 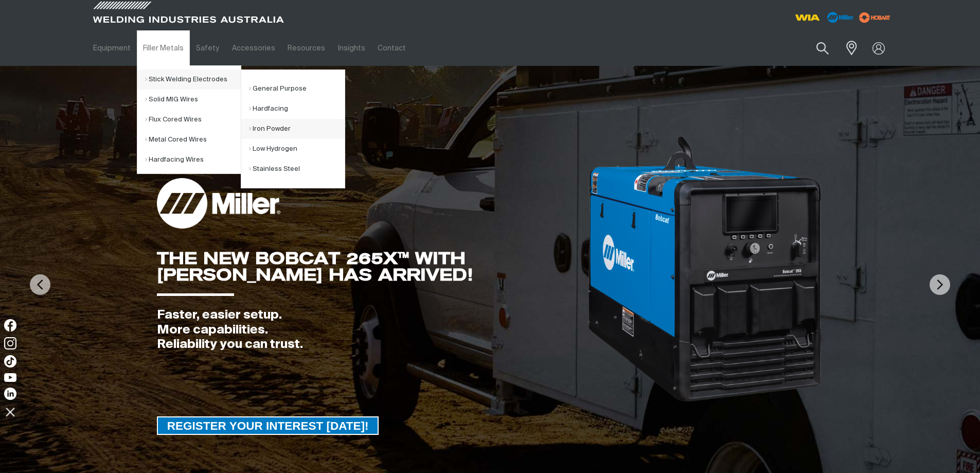 I want to click on a: Flux Cored Wires, so click(x=193, y=119).